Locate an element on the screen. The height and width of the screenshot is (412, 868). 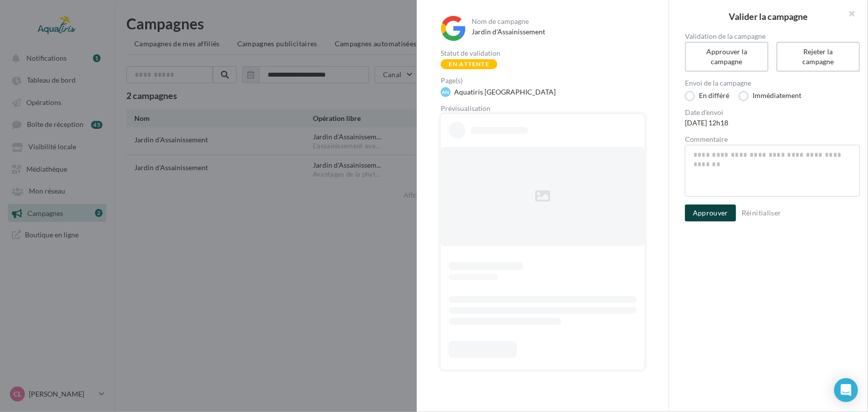
div: Statut de validation is located at coordinates (543, 54).